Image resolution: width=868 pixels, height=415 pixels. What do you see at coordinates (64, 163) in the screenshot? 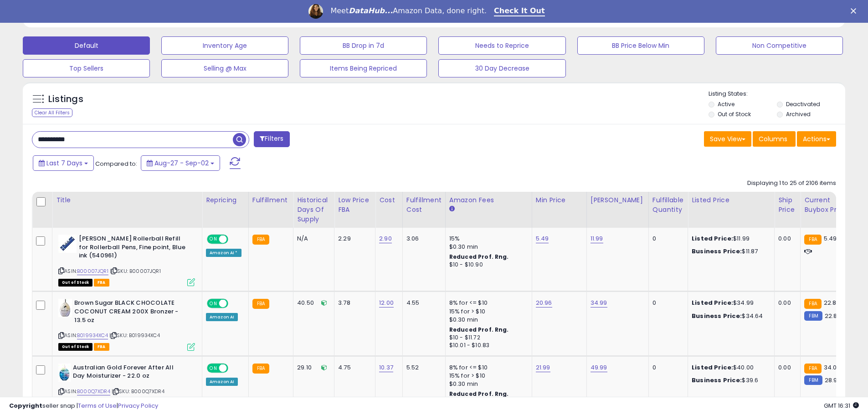
I see `span: Last 7 Days` at bounding box center [64, 163].